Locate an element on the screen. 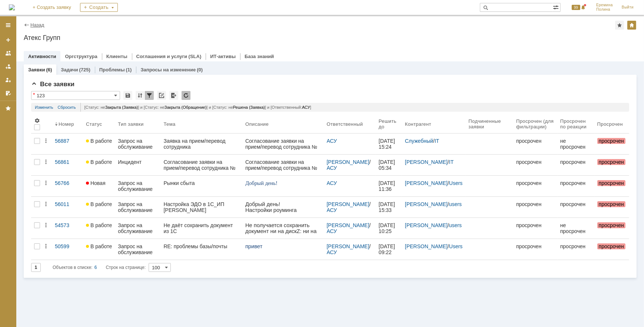 Image resolution: width=644 pixels, height=327 pixels. div: Решить до is located at coordinates (389, 124).